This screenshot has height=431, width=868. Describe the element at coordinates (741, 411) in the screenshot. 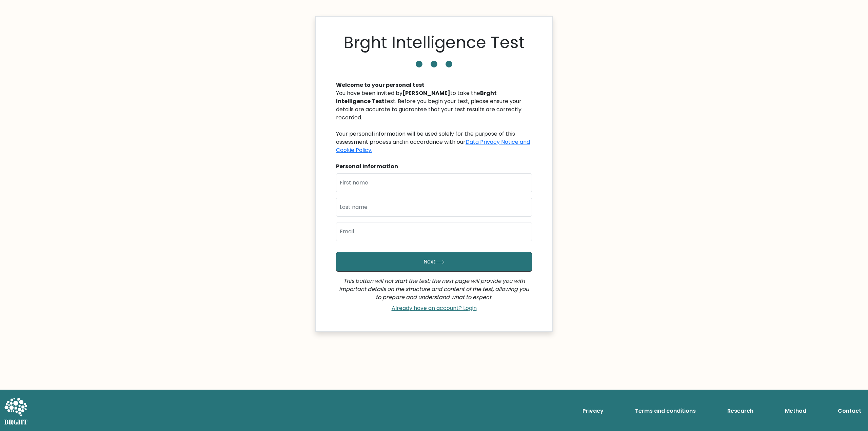

I see `a: Research` at that location.